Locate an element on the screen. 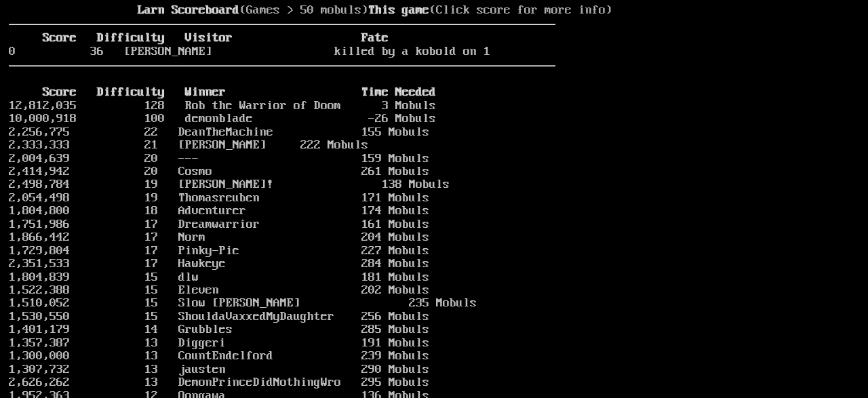  a: 1,530,550 15 ShouldaVaxxedMyDaughter 256 Mobuls is located at coordinates (219, 316).